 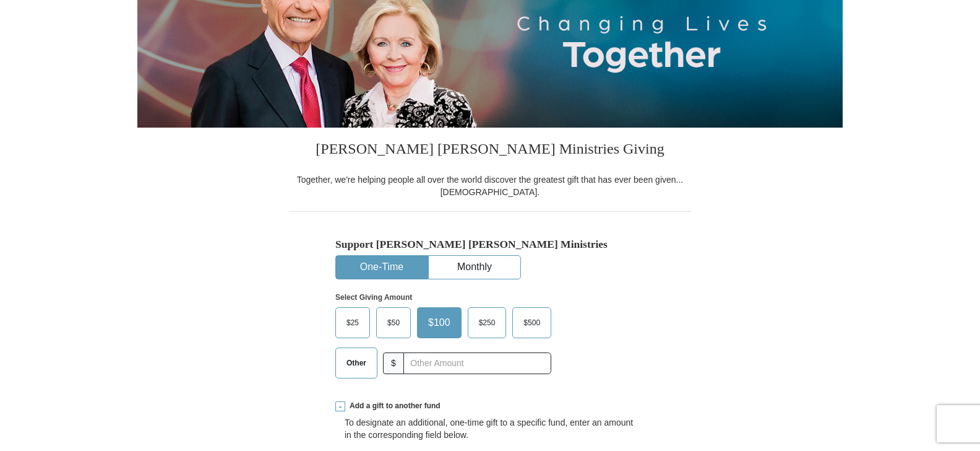 I want to click on button: One-Time, so click(x=382, y=267).